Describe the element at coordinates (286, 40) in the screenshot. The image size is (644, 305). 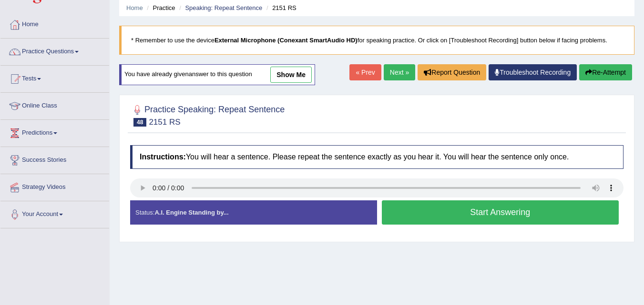
I see `b: External Microphone (Conexant SmartAudio HD)` at that location.